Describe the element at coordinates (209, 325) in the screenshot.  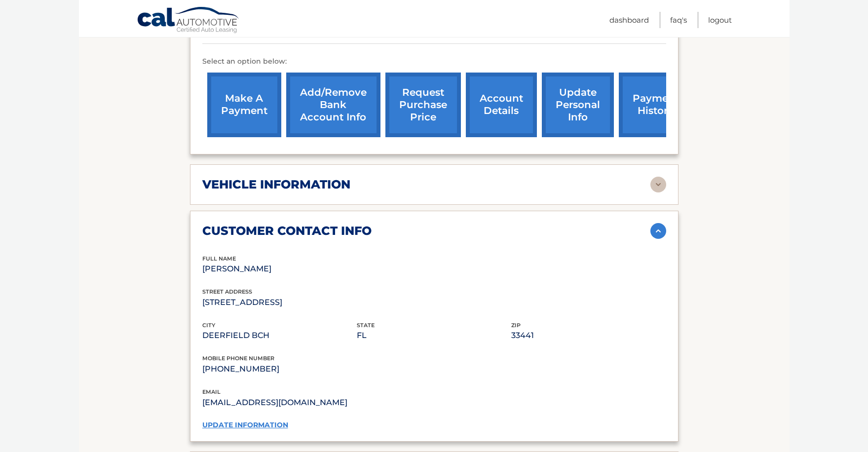
I see `span: city` at that location.